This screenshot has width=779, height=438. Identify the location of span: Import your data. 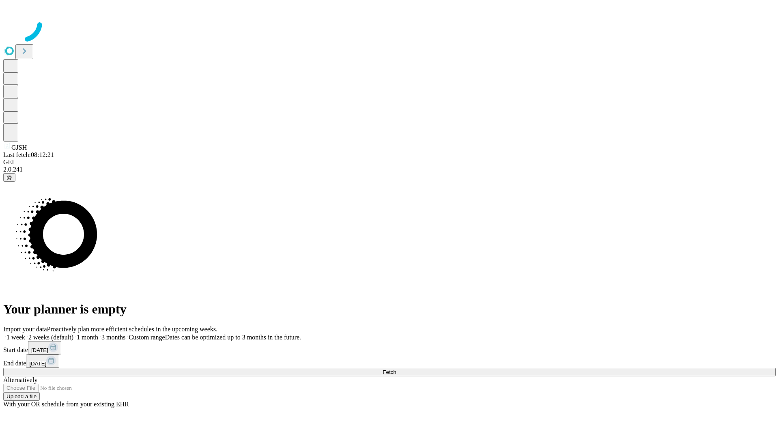
(25, 329).